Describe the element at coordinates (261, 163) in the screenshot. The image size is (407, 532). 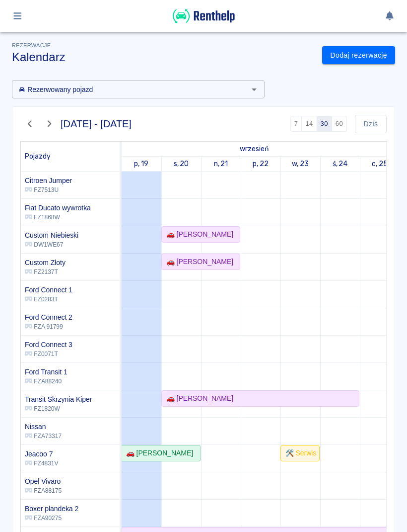
I see `a: 22 września 2025` at that location.